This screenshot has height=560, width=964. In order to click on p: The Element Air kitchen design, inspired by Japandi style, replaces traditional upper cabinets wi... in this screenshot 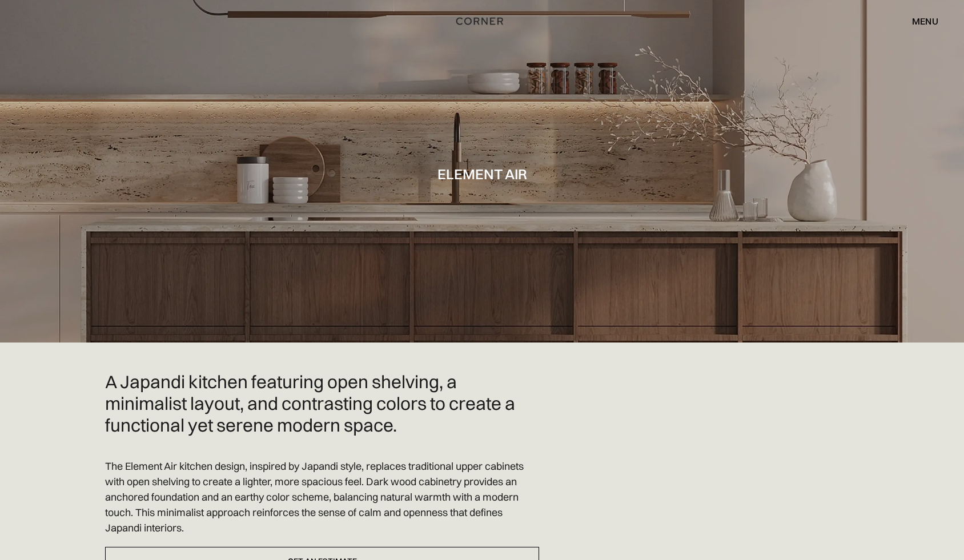, I will do `click(322, 497)`.